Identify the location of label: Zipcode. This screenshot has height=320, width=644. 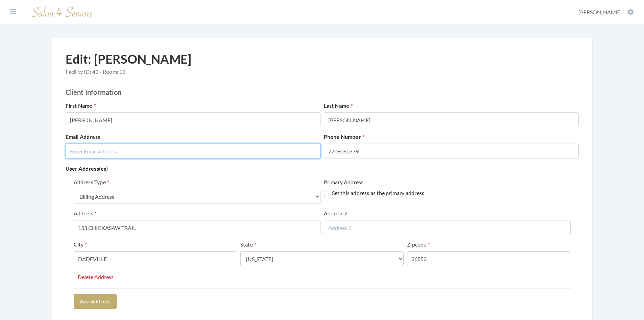
(419, 244).